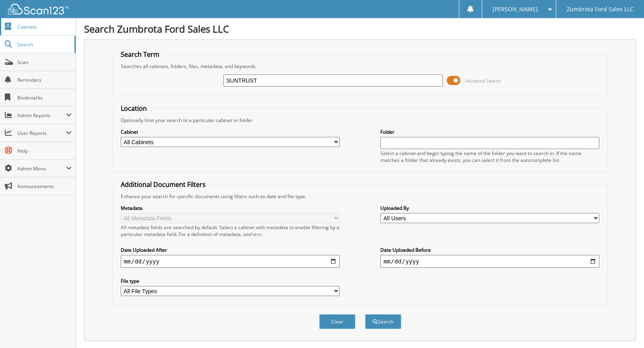 The height and width of the screenshot is (348, 644). I want to click on div: Select a cabinet and begin typing the name of the folder you want to search in. If the name match..., so click(489, 156).